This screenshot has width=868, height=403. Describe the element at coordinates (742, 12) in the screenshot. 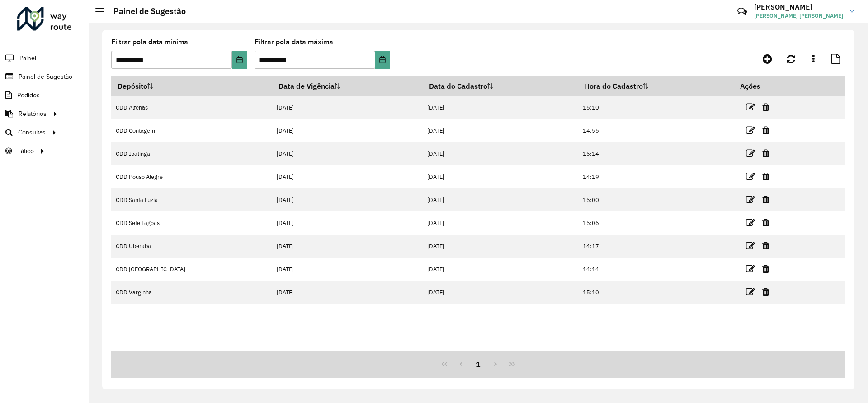

I see `a: Contato Rápido` at that location.